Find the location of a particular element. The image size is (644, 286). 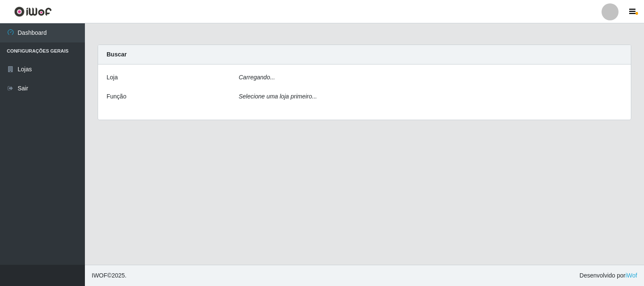

span: IWOF is located at coordinates (99, 276).